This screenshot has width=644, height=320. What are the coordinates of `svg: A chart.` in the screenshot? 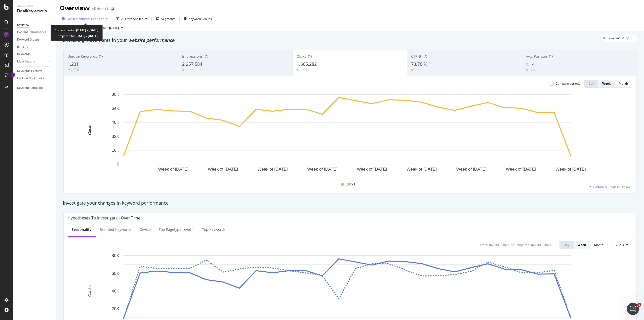 It's located at (347, 136).